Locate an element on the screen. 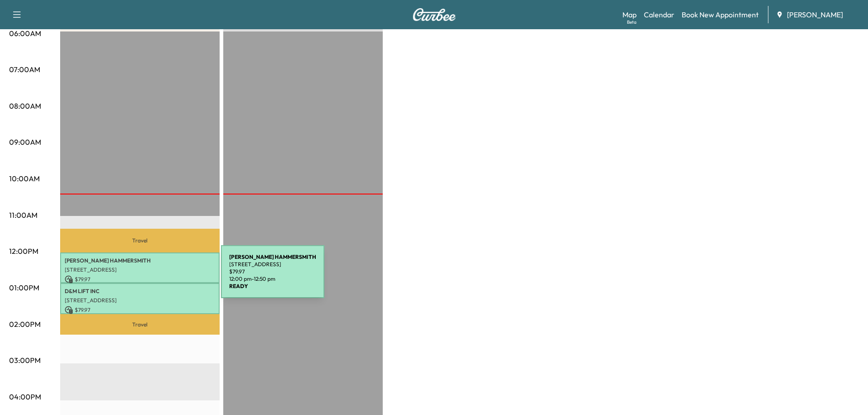 Image resolution: width=868 pixels, height=415 pixels. div: Beta is located at coordinates (632, 22).